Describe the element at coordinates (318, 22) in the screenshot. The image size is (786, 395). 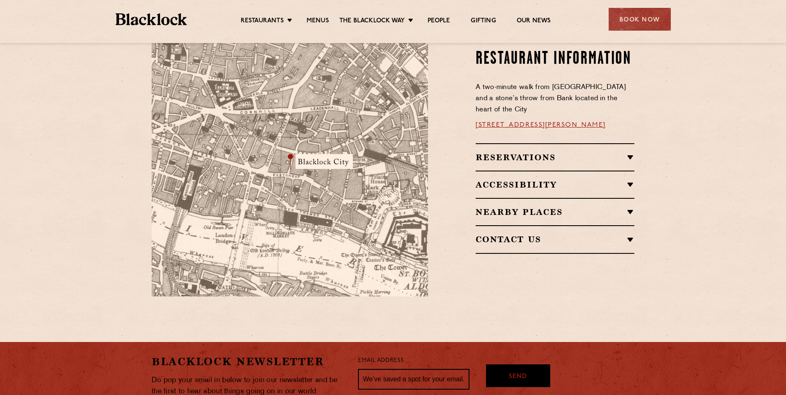
I see `a: Menus` at that location.